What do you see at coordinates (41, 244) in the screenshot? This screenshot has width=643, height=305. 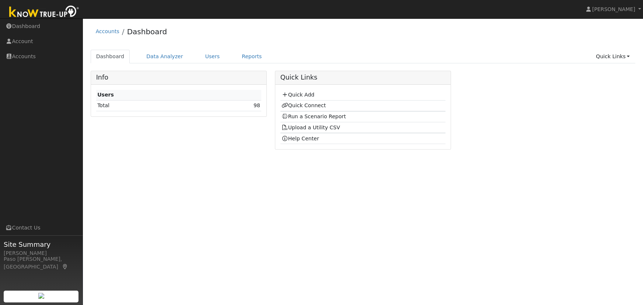 I see `span: Site Summary` at bounding box center [41, 244].